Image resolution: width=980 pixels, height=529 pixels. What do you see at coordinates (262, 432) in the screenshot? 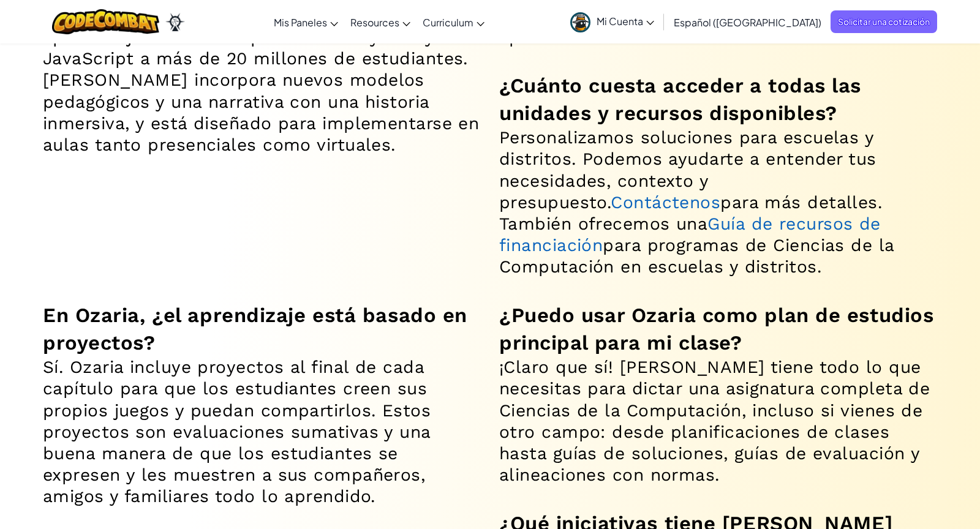
I see `p: Sí. Ozaria incluye proyectos al final de cada capítulo para que los estudiantes creen sus propios...` at bounding box center [262, 432].